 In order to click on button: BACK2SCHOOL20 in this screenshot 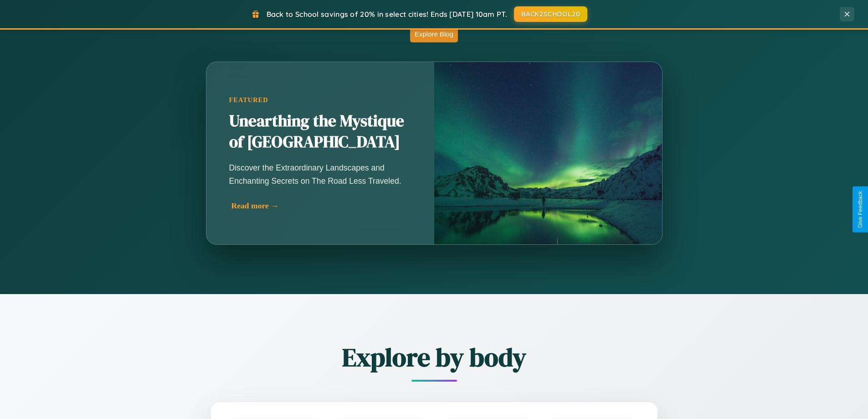, I will do `click(551, 14)`.